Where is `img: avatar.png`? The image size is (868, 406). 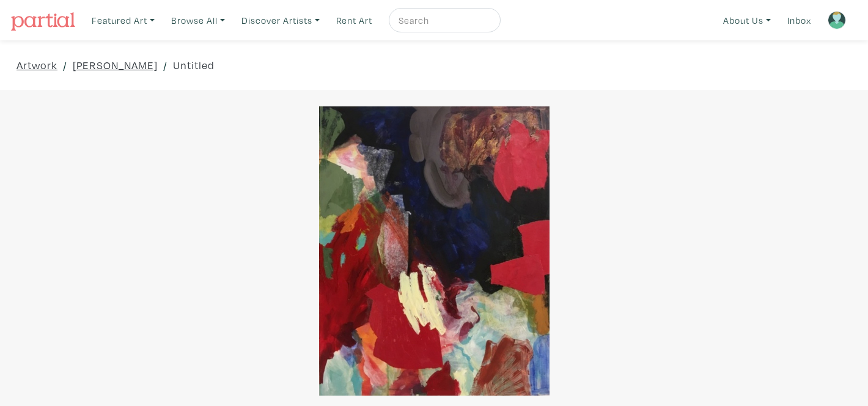 img: avatar.png is located at coordinates (837, 20).